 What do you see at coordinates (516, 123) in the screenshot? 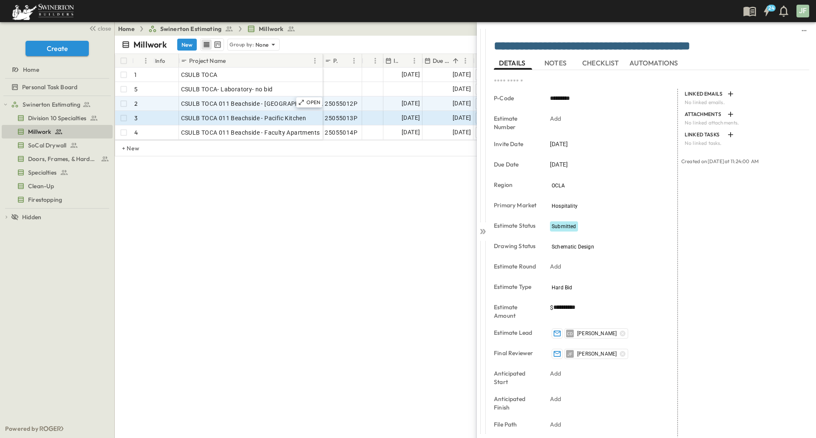
I see `p: Estimate Number` at bounding box center [516, 123].